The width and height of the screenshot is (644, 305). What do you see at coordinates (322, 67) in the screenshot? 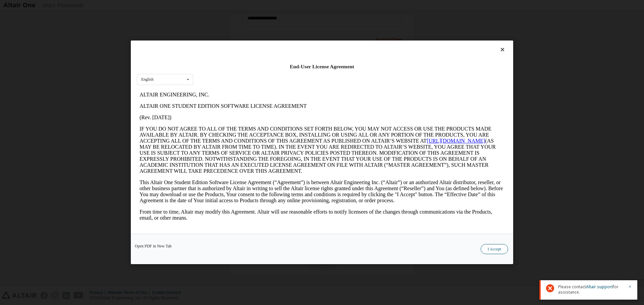
I see `div: End-User License Agreement` at bounding box center [322, 67].